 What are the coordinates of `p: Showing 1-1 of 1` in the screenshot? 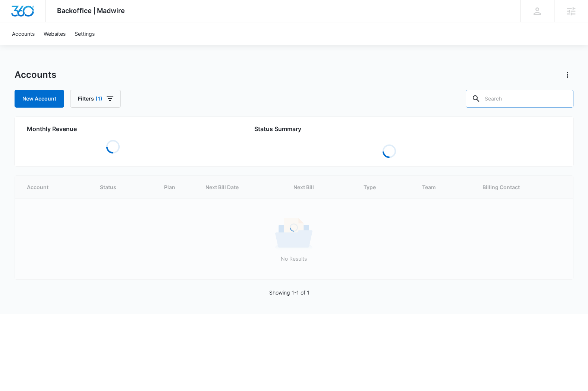 It's located at (289, 292).